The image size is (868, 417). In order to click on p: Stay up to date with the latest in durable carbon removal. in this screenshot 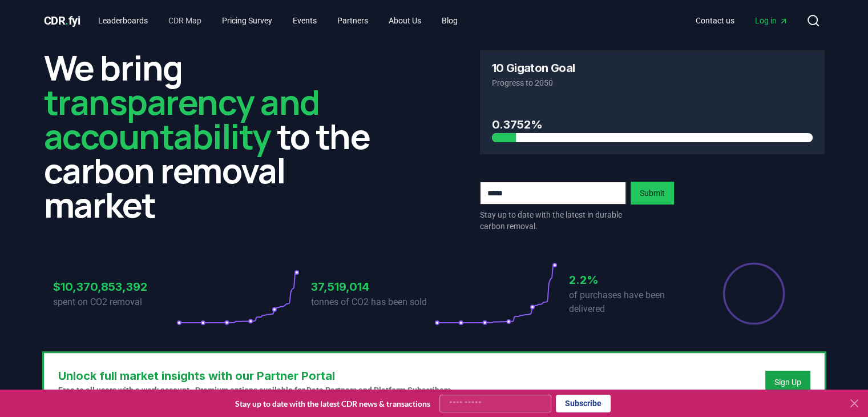, I will do `click(553, 220)`.